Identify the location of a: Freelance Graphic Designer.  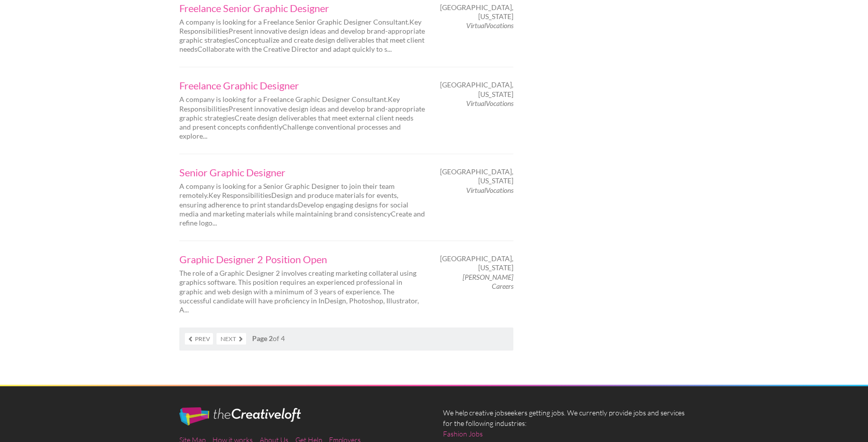
(303, 86).